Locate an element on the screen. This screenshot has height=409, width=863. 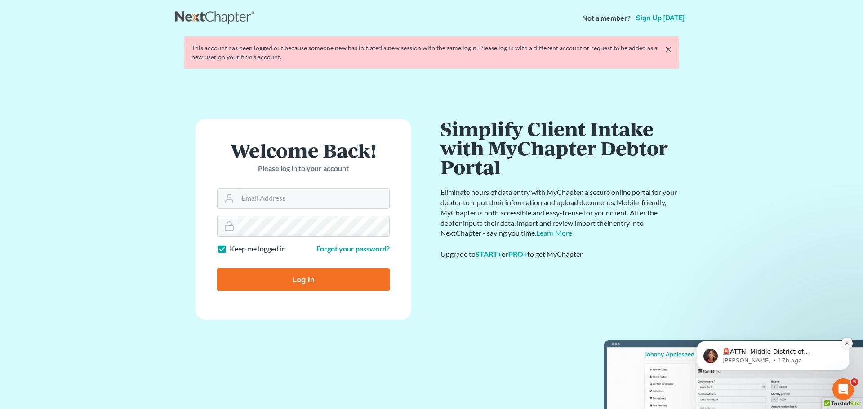
a: PRO+ is located at coordinates (518, 254).